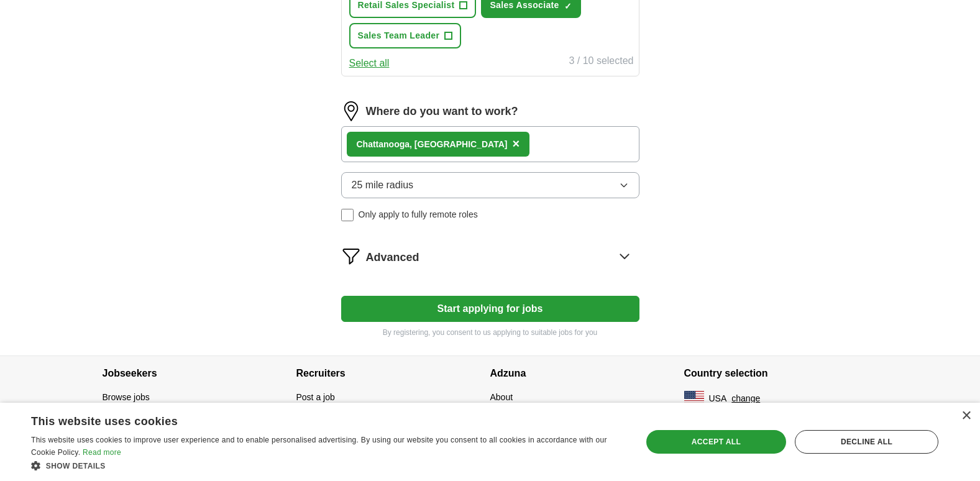 This screenshot has height=481, width=980. What do you see at coordinates (383, 185) in the screenshot?
I see `span: 25 mile radius` at bounding box center [383, 185].